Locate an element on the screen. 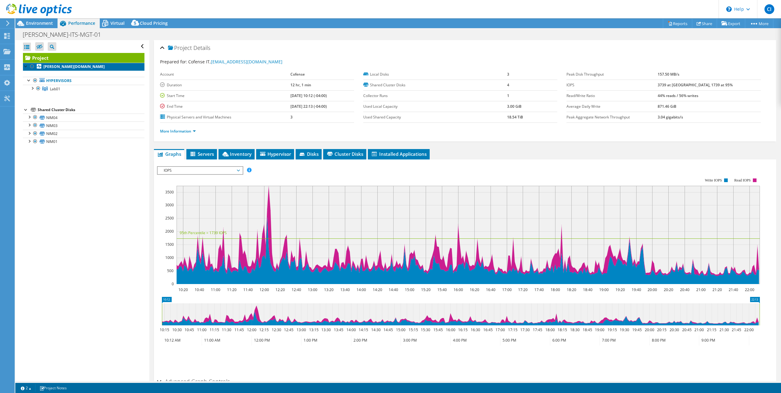 The width and height of the screenshot is (781, 393). label: Read/Write Ratio is located at coordinates (612, 96).